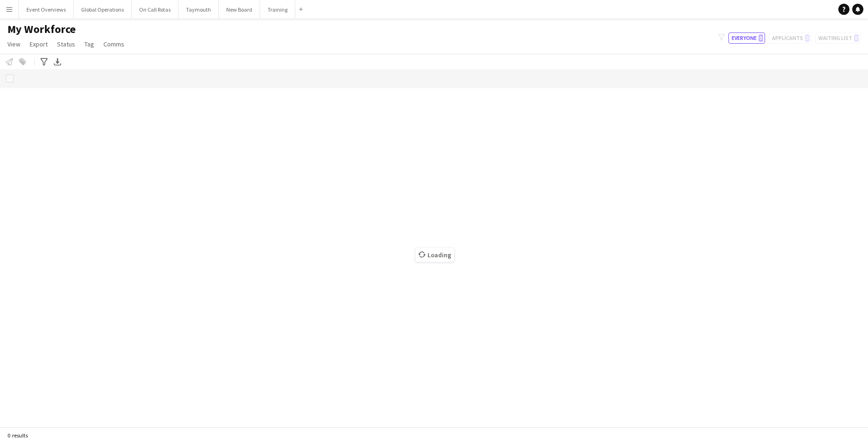 The image size is (868, 443). Describe the element at coordinates (761, 38) in the screenshot. I see `span: 0` at that location.